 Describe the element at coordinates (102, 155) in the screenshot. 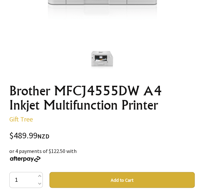

I see `div: or 4 payments of $122.50 with` at that location.